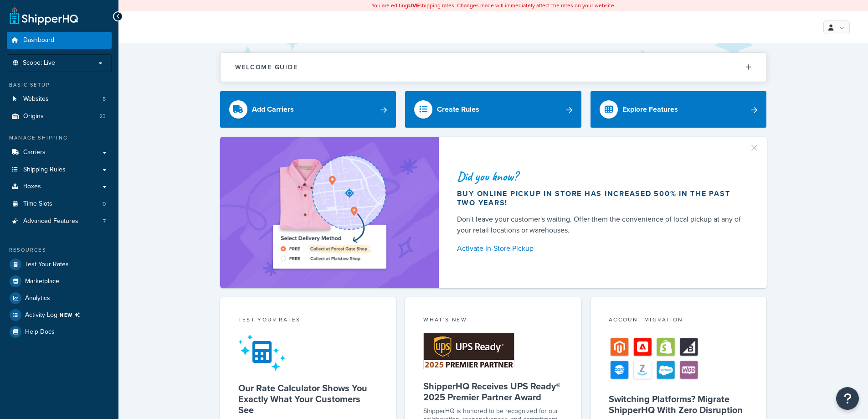 The image size is (868, 419). Describe the element at coordinates (59, 152) in the screenshot. I see `a: Carriers` at that location.